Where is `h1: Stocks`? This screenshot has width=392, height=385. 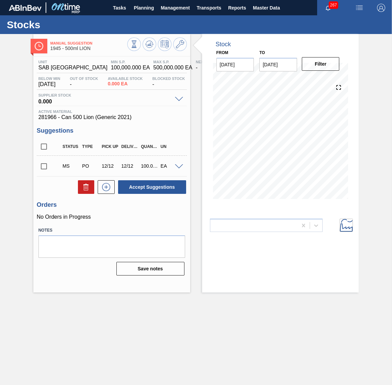
h1: Stocks is located at coordinates (67, 24).